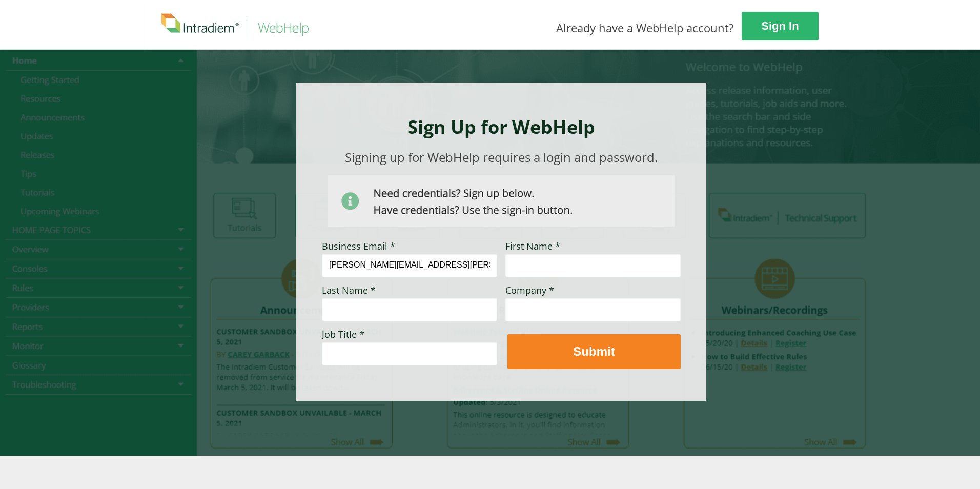  Describe the element at coordinates (348, 290) in the screenshot. I see `span: Last Name *` at that location.